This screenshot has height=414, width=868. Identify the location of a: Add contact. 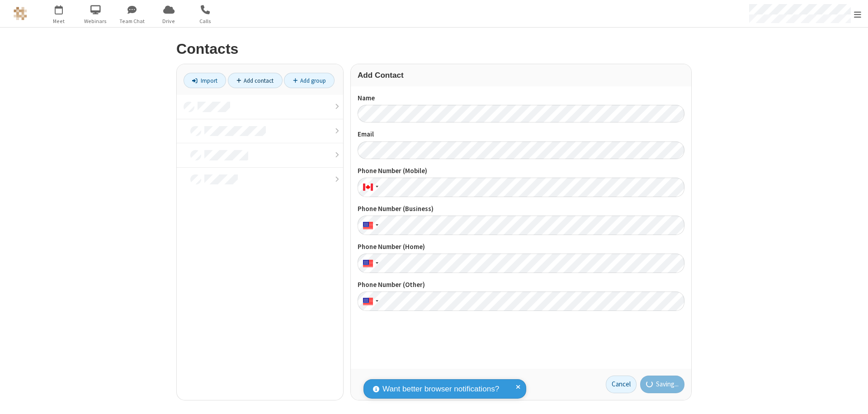
(255, 81).